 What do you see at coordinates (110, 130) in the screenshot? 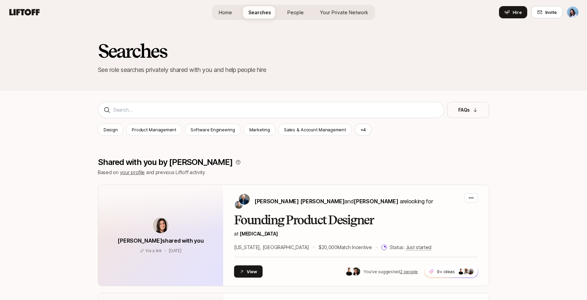
I see `p: Design` at bounding box center [110, 130].